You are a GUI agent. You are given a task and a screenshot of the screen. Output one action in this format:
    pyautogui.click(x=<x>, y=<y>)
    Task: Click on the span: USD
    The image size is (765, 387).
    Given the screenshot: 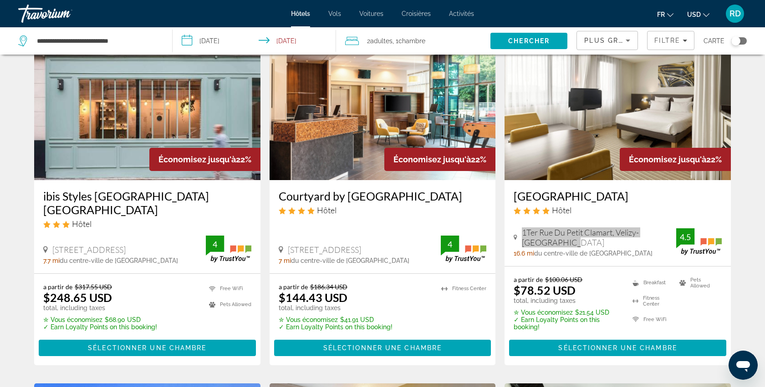 What is the action you would take?
    pyautogui.click(x=694, y=15)
    